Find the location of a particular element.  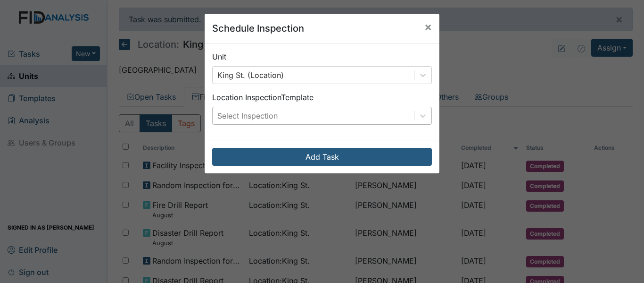

button: Add Task is located at coordinates (322, 157).